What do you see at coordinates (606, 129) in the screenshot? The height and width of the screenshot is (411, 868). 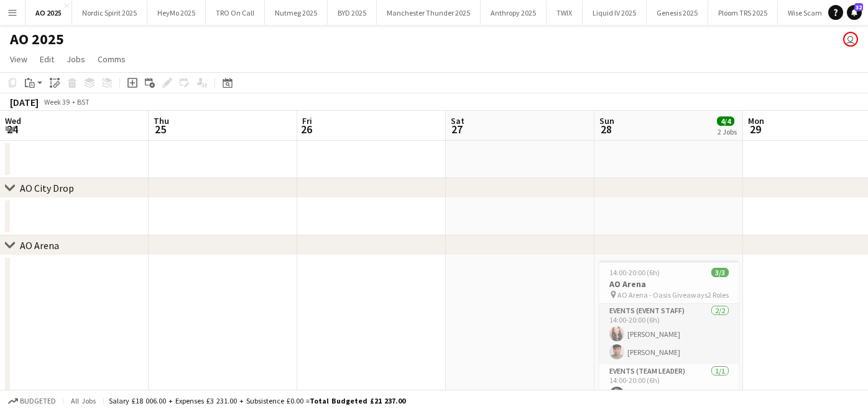 I see `span: 28` at bounding box center [606, 129].